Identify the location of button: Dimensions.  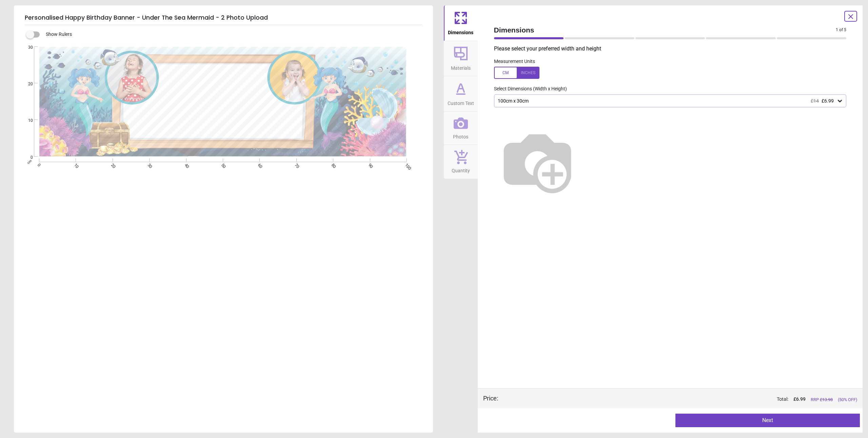
(461, 23).